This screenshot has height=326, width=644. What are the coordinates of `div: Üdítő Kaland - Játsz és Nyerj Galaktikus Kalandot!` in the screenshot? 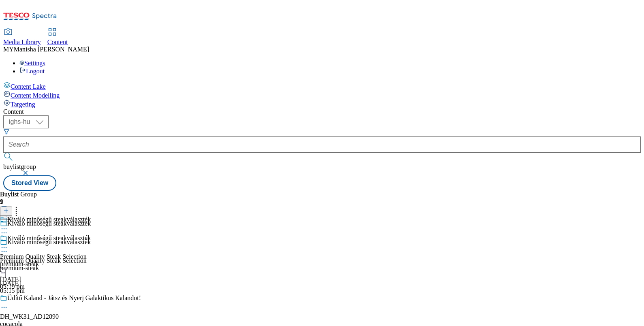 It's located at (74, 298).